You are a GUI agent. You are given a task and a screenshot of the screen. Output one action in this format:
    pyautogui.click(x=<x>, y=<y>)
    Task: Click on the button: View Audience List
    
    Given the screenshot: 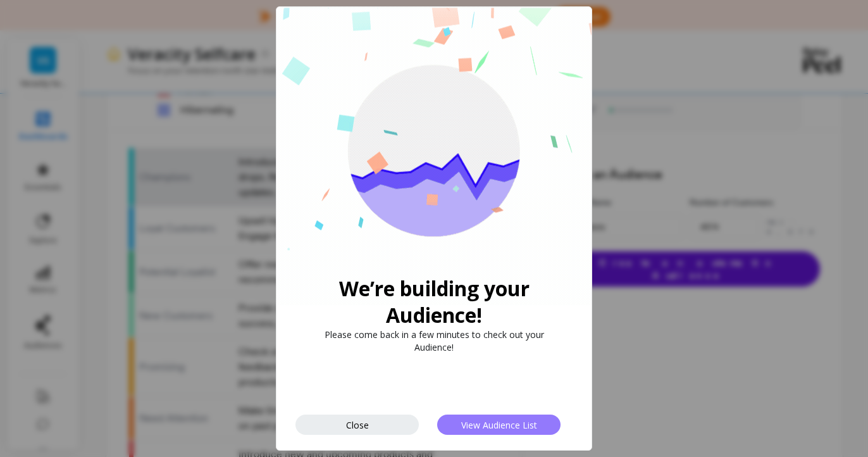 What is the action you would take?
    pyautogui.click(x=499, y=425)
    